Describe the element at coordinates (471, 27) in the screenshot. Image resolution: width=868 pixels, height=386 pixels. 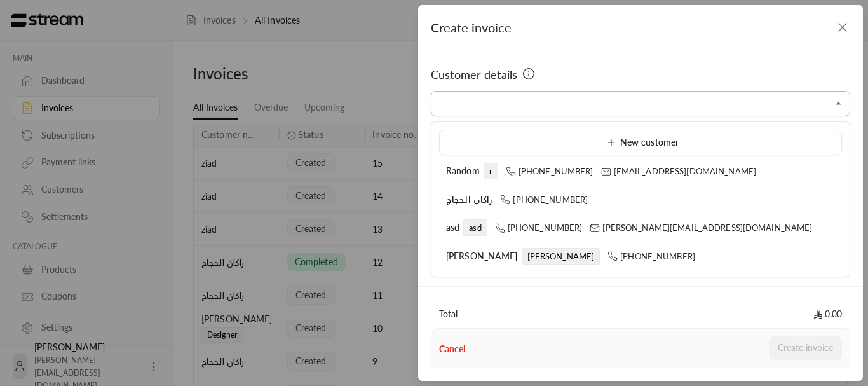
I see `span: Create invoice` at that location.